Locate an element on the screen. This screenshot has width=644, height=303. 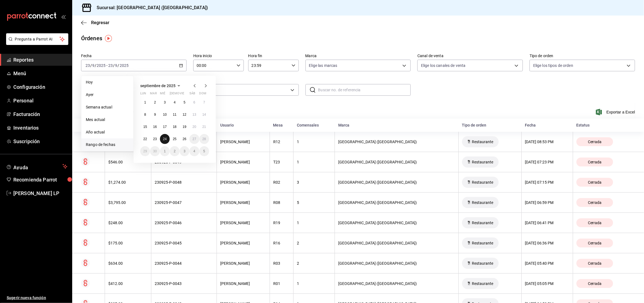
abbr: domingo is located at coordinates (203, 94).